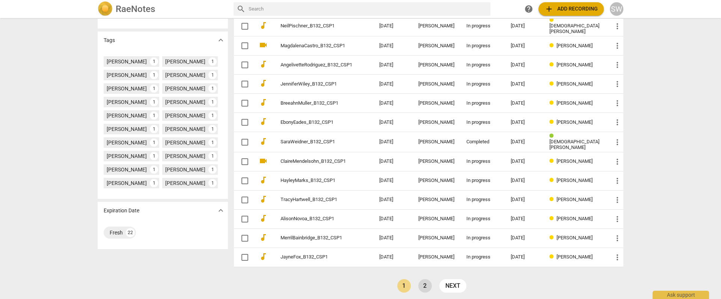 The width and height of the screenshot is (721, 299). I want to click on a: next, so click(453, 286).